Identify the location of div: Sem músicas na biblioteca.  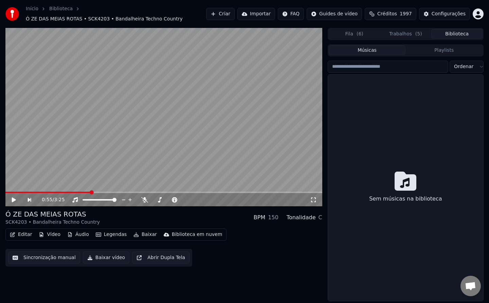
(406, 199).